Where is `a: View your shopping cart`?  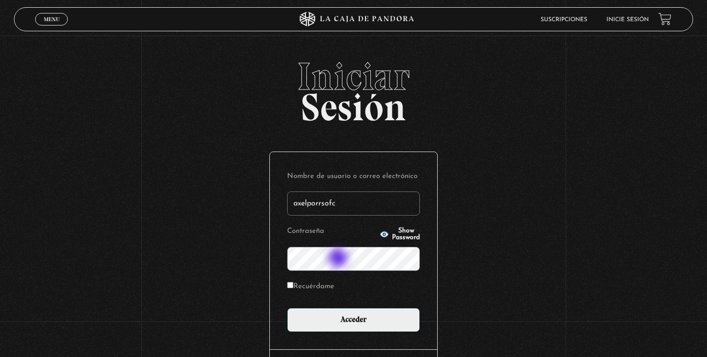 a: View your shopping cart is located at coordinates (665, 19).